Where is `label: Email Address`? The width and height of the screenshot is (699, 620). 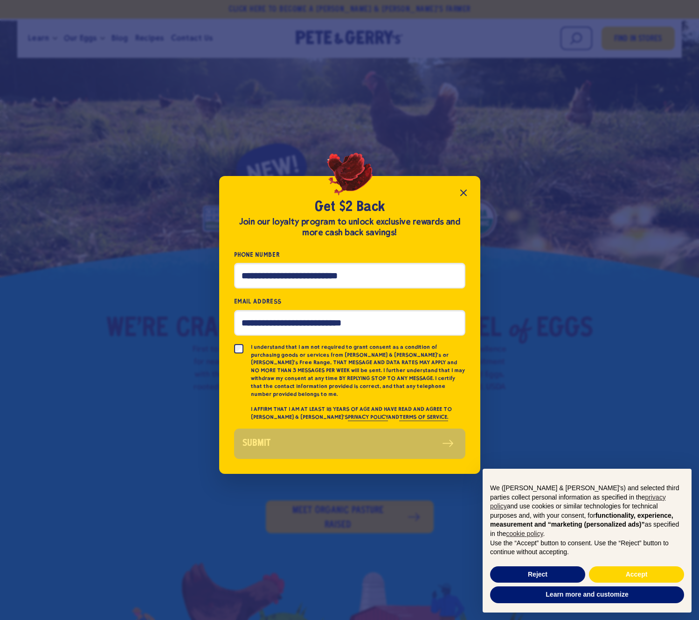
label: Email Address is located at coordinates (350, 301).